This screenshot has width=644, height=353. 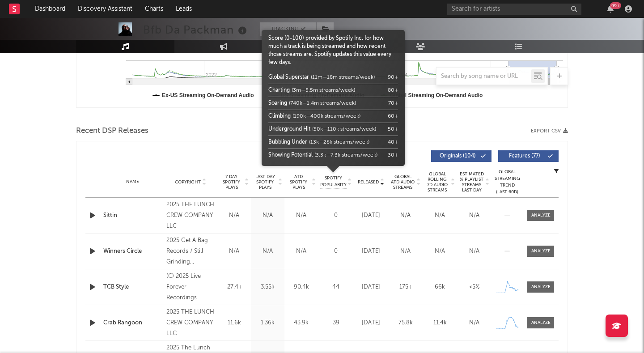 I want to click on span: (3m—5.5m streams/week), so click(x=323, y=90).